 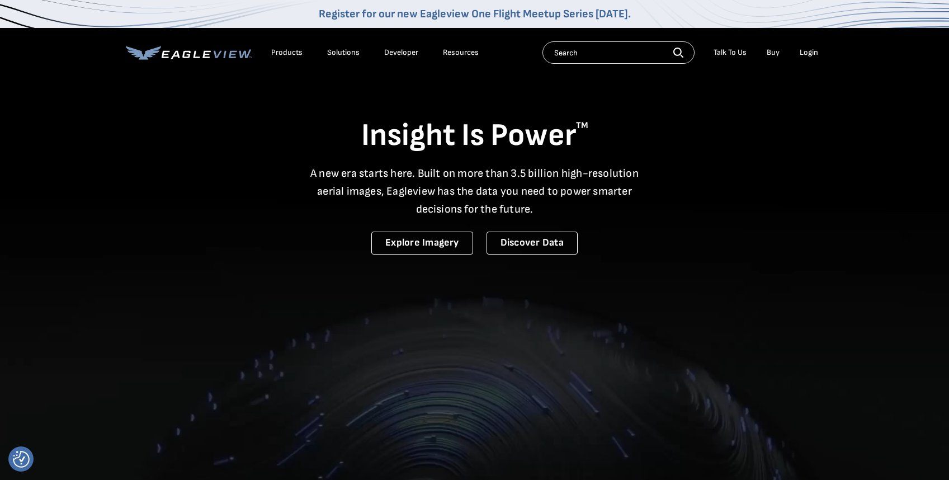 I want to click on button: Consent Preferences, so click(x=21, y=459).